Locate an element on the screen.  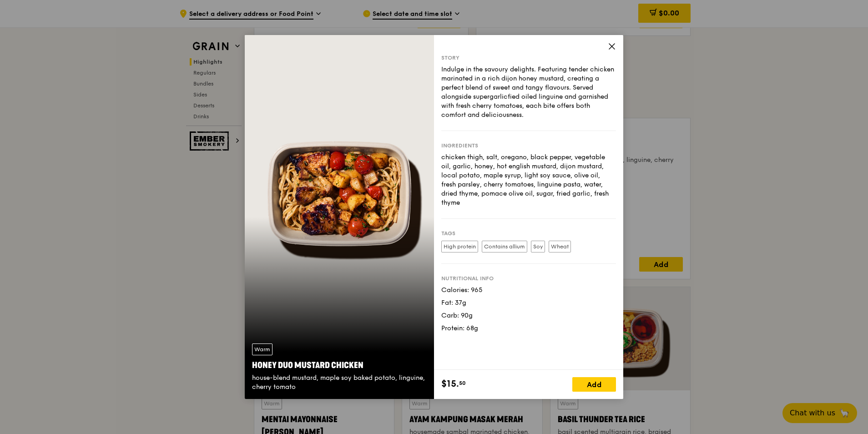
div: Calories: 965 is located at coordinates (529, 290).